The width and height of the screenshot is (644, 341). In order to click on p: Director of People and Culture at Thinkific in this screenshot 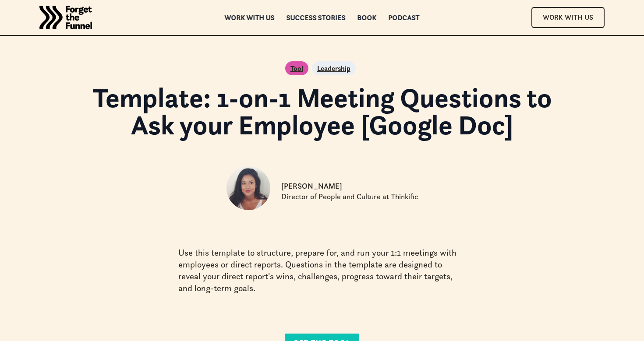, I will do `click(350, 197)`.